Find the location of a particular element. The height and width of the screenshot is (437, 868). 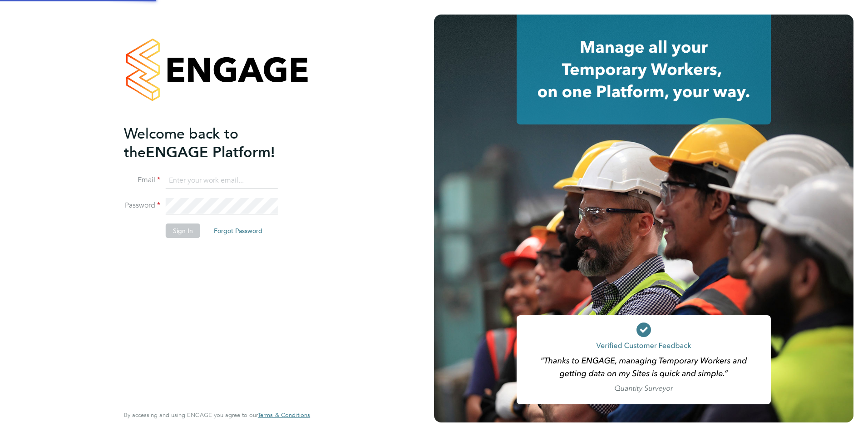

label: Email is located at coordinates (142, 180).